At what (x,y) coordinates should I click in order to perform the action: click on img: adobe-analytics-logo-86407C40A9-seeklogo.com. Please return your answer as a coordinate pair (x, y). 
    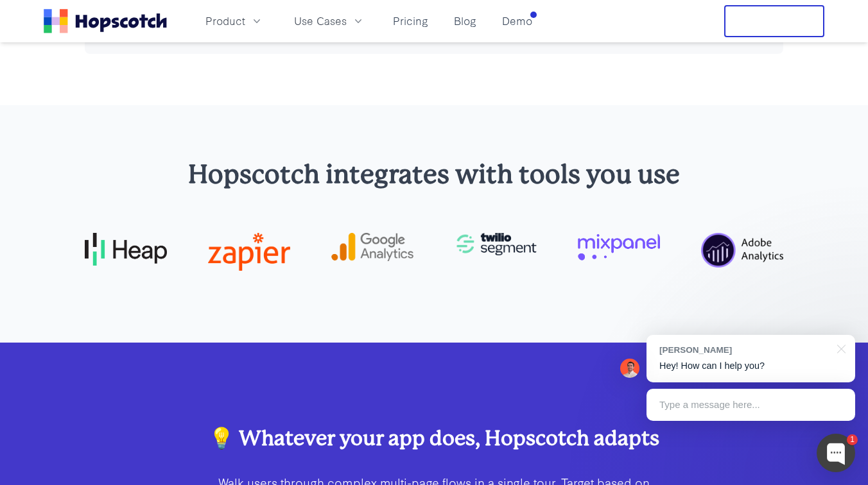
    Looking at the image, I should click on (742, 250).